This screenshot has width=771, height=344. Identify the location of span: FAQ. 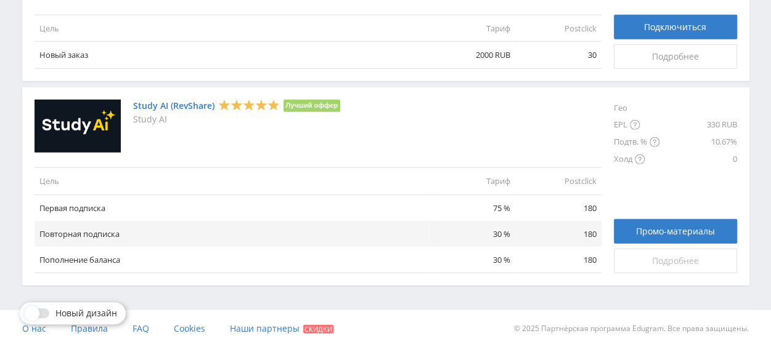
(141, 328).